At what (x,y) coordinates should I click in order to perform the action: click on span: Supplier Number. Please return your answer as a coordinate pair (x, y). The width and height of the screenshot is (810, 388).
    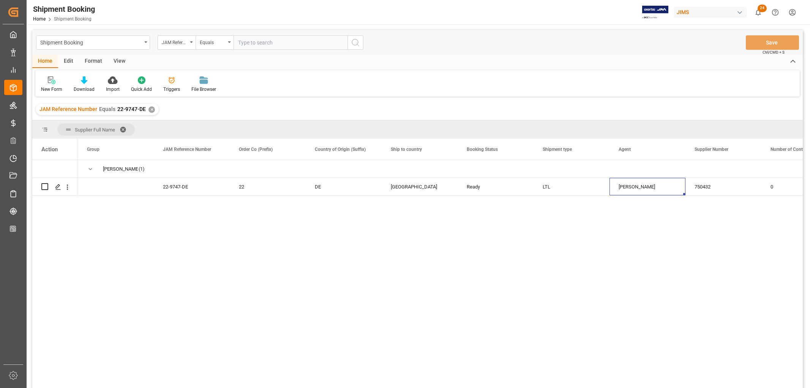
    Looking at the image, I should click on (712, 149).